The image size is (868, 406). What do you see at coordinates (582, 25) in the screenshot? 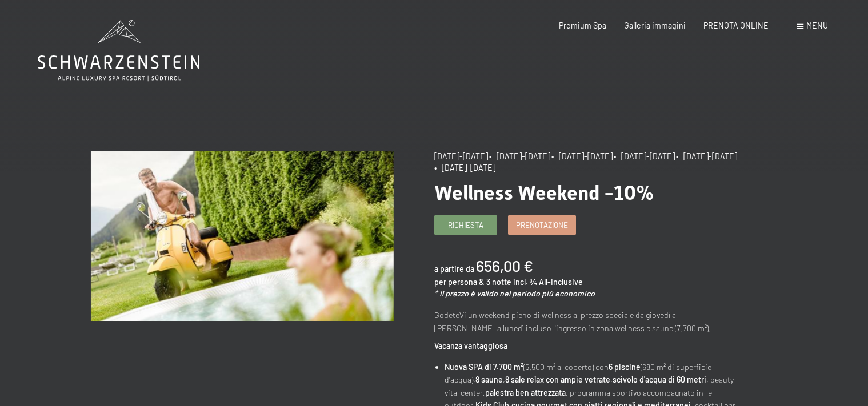
I see `a: Premium Spa` at bounding box center [582, 25].